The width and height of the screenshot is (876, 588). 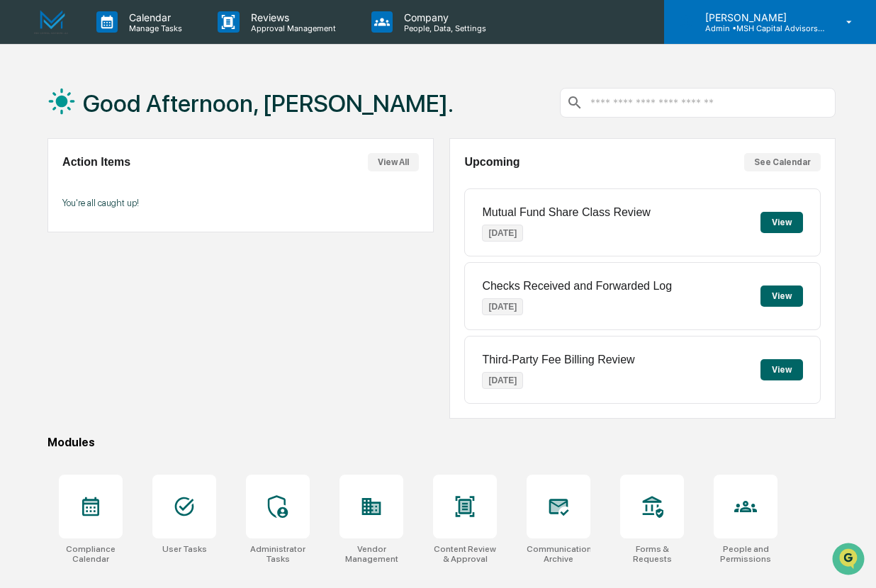 What do you see at coordinates (394, 162) in the screenshot?
I see `a: View All` at bounding box center [394, 162].